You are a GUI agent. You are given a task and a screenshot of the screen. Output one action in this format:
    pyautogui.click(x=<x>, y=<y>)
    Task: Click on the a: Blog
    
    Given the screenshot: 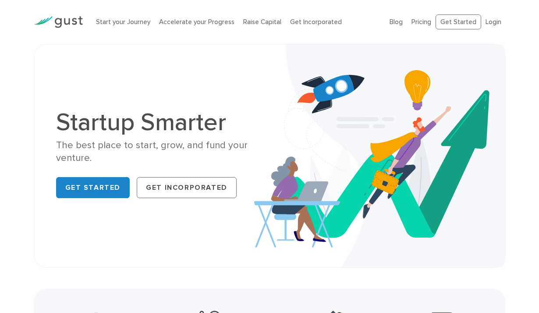 What is the action you would take?
    pyautogui.click(x=396, y=22)
    